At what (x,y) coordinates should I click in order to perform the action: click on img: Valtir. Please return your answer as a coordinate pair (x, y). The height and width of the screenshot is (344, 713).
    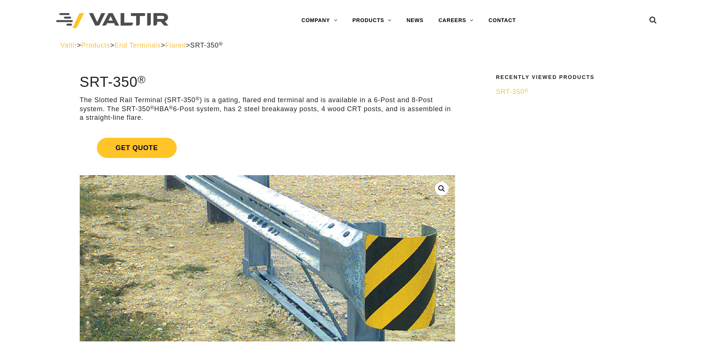
    Looking at the image, I should click on (112, 21).